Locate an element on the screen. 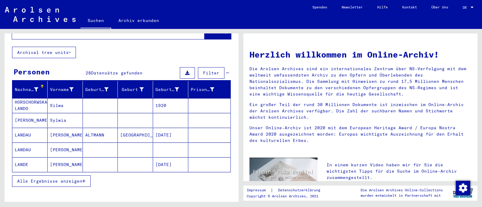 This screenshot has width=482, height=207. mat-cell: Silwa is located at coordinates (65, 105).